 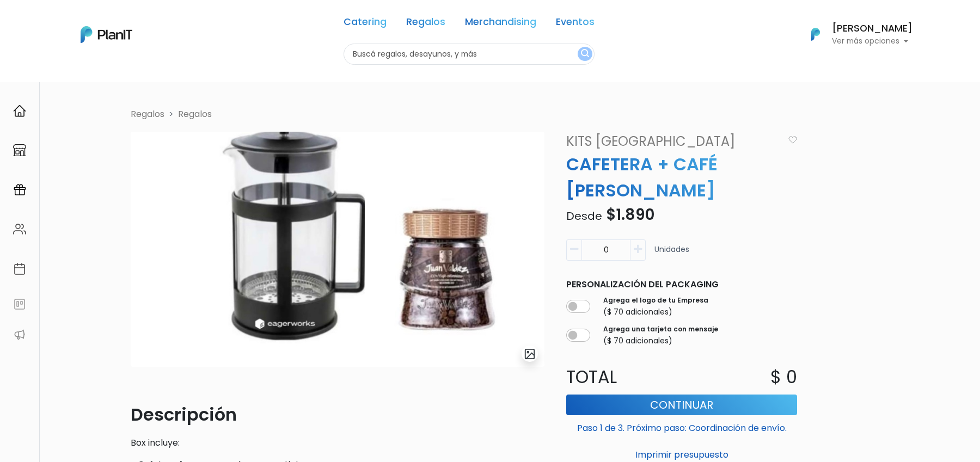 What do you see at coordinates (656, 300) in the screenshot?
I see `label: Agrega el logo de tu Empresa` at bounding box center [656, 300].